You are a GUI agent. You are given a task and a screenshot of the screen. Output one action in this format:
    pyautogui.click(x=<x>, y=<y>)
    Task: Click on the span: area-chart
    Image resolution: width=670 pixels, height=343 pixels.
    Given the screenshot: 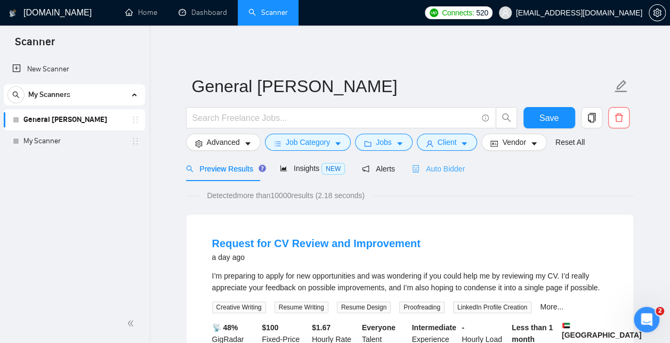 What is the action you would take?
    pyautogui.click(x=284, y=169)
    